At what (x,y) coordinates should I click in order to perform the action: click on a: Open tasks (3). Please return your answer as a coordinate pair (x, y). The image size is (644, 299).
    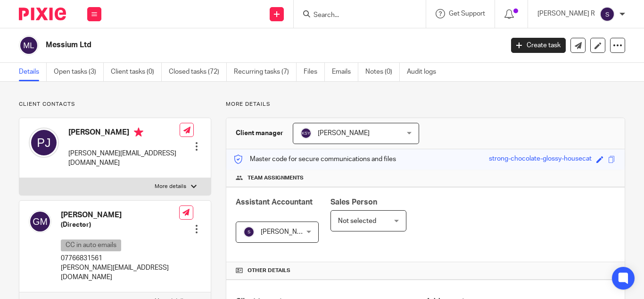
    Looking at the image, I should click on (79, 72).